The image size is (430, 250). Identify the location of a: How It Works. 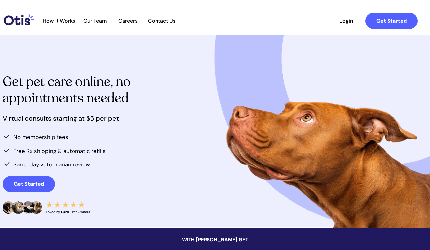
(59, 21).